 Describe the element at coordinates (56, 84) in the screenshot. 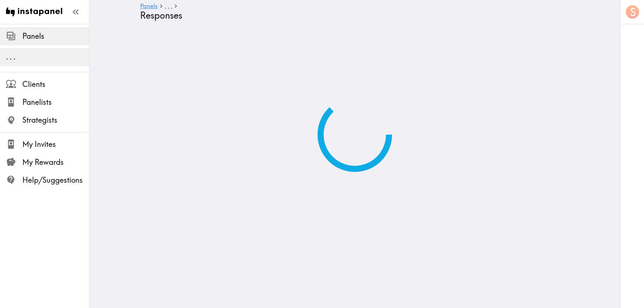

I see `span: Clients` at that location.